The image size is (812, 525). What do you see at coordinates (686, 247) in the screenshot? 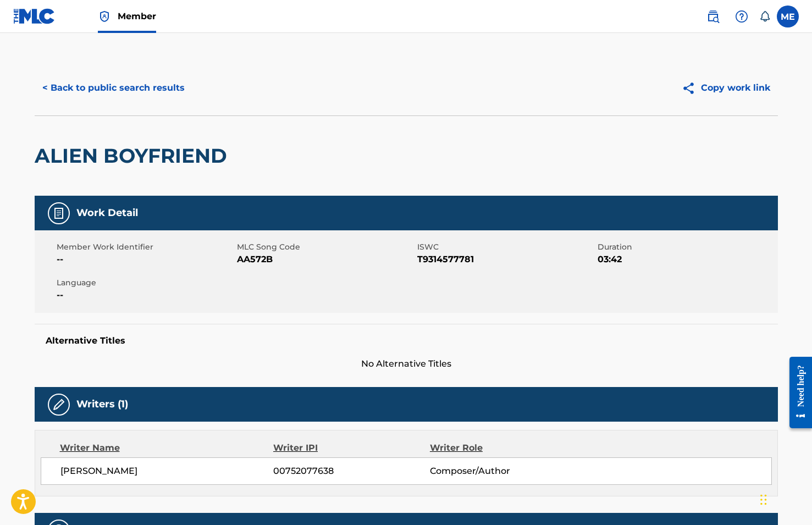
I see `span: Duration` at bounding box center [686, 247].